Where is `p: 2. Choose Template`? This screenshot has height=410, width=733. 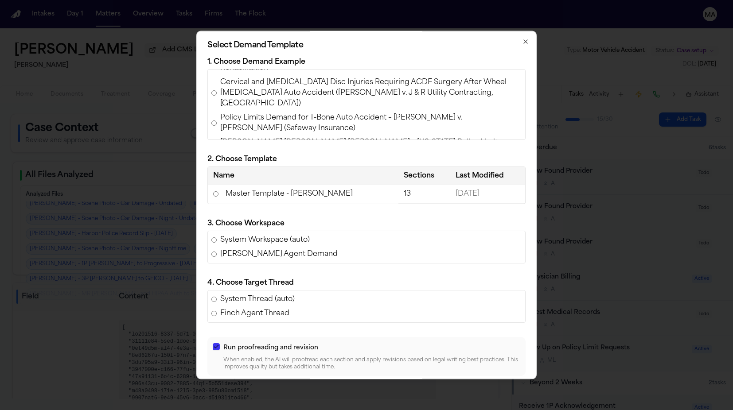
p: 2. Choose Template is located at coordinates (367, 160).